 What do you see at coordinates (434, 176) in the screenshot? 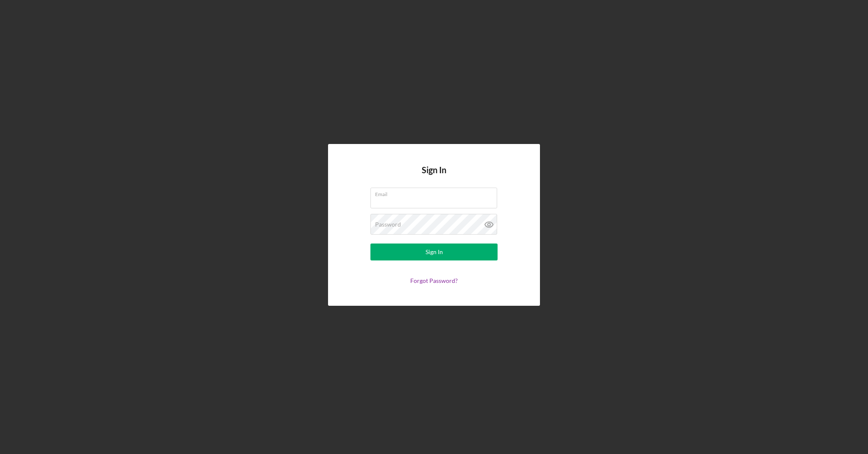
I see `h4: Sign In` at bounding box center [434, 176].